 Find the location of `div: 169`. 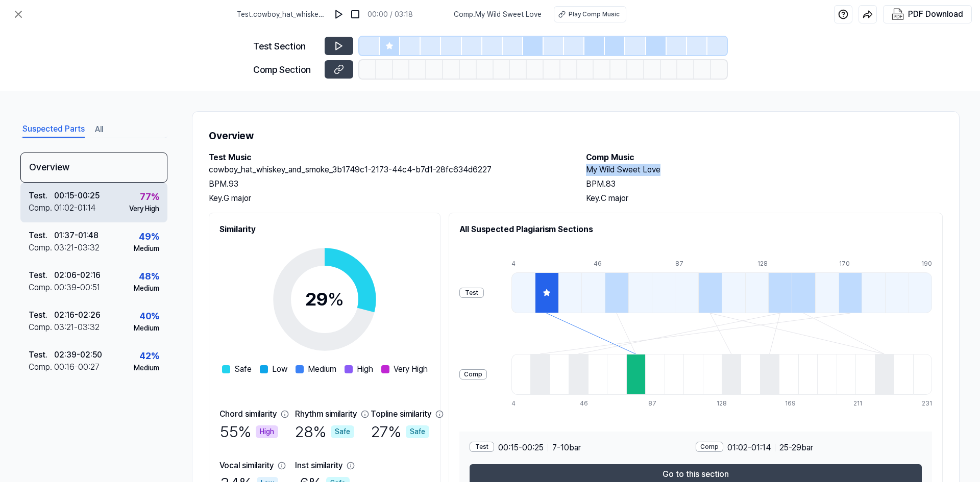

div: 169 is located at coordinates (794, 403).